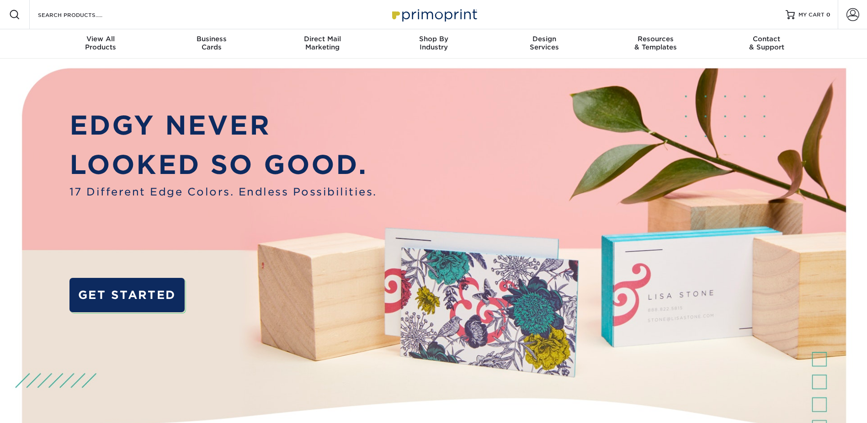 This screenshot has height=423, width=867. What do you see at coordinates (433, 39) in the screenshot?
I see `span: Shop By` at bounding box center [433, 39].